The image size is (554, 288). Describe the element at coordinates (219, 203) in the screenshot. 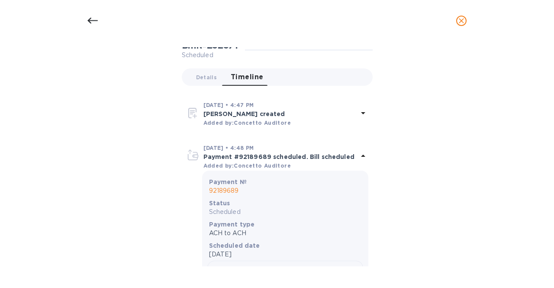

I see `b: Status` at that location.